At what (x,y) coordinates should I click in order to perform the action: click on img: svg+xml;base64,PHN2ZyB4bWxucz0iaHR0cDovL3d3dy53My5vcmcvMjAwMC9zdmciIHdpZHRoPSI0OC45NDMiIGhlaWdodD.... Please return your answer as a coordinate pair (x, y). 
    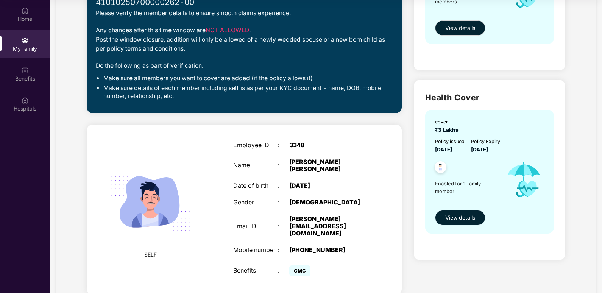
    Looking at the image, I should click on (441, 168).